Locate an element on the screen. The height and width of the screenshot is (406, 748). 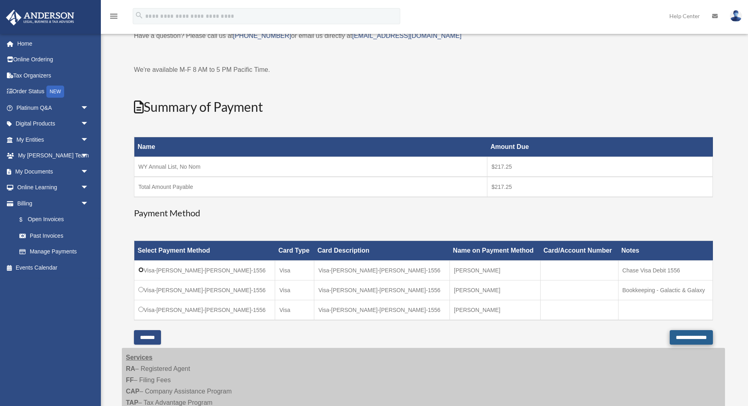
th: Notes is located at coordinates (665, 250).